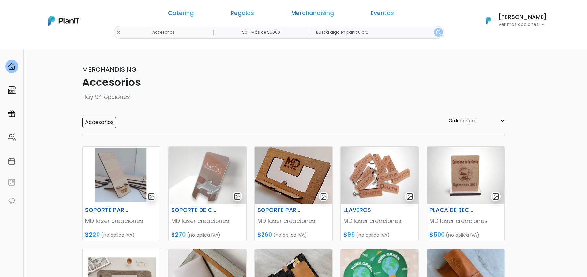 This screenshot has height=277, width=587. What do you see at coordinates (377, 32) in the screenshot?
I see `input: Buscá algo en particular..` at bounding box center [377, 32].